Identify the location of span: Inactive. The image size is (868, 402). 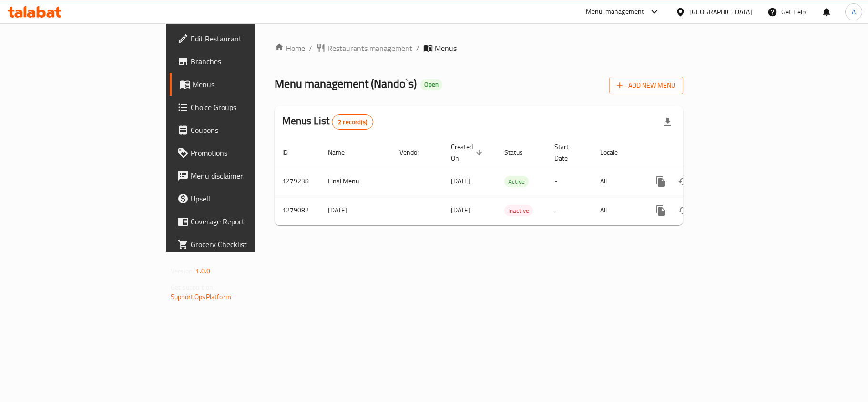
(519, 211).